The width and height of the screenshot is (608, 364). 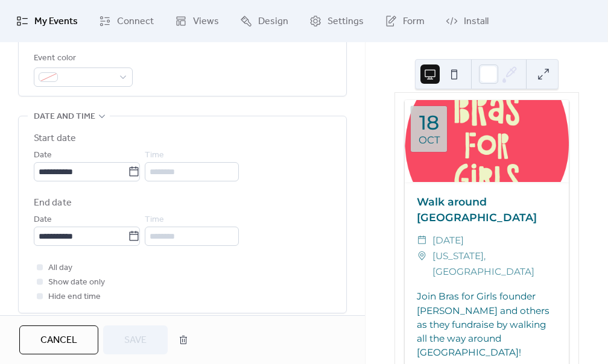 I want to click on span: Install, so click(x=476, y=22).